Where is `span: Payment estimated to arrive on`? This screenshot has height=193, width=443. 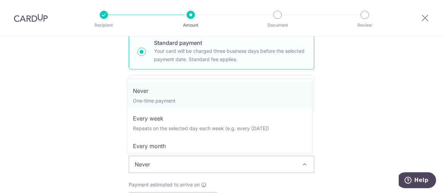 span: Payment estimated to arrive on is located at coordinates (164, 185).